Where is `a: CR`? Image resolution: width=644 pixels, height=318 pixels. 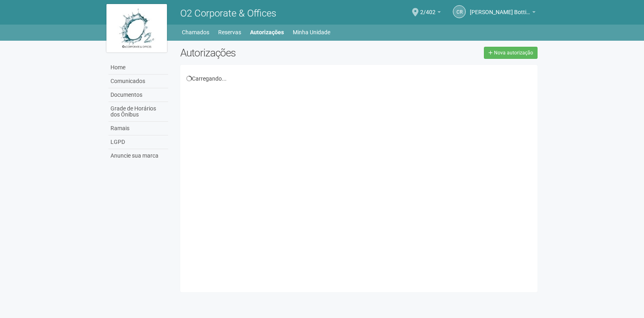 a: CR is located at coordinates (459, 12).